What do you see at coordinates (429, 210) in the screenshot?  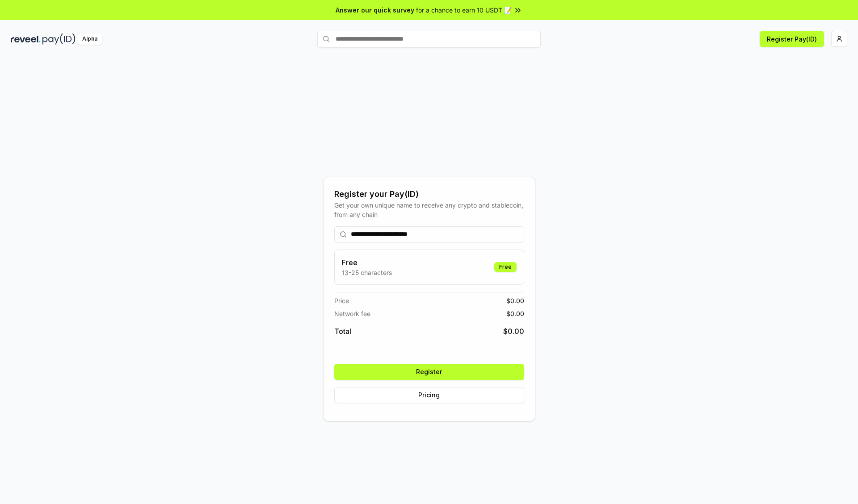 I see `div: Get your own unique name to receive any crypto and stablecoin, from any chain` at bounding box center [429, 210].